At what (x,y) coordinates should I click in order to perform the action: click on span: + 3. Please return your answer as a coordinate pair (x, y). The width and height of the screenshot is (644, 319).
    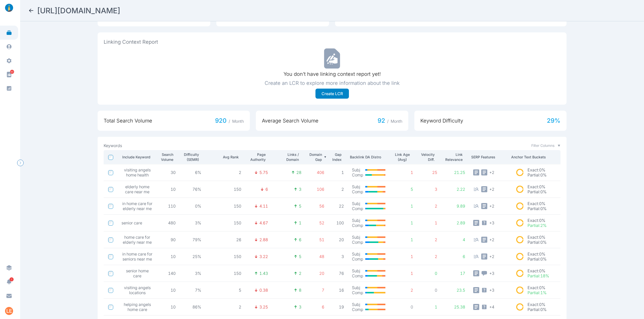
    Looking at the image, I should click on (492, 273).